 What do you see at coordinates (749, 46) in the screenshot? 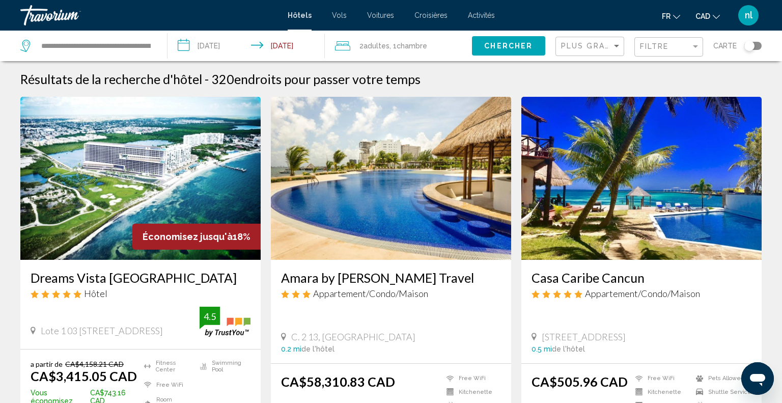
I see `button: Toggle map` at bounding box center [749, 46].